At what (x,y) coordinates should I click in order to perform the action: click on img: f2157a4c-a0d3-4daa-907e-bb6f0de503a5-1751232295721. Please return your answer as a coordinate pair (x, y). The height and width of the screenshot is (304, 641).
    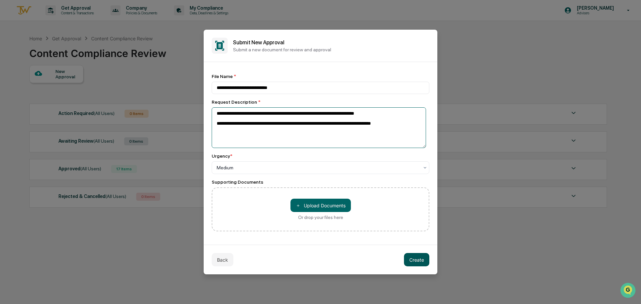
    Looking at the image, I should click on (8, 8).